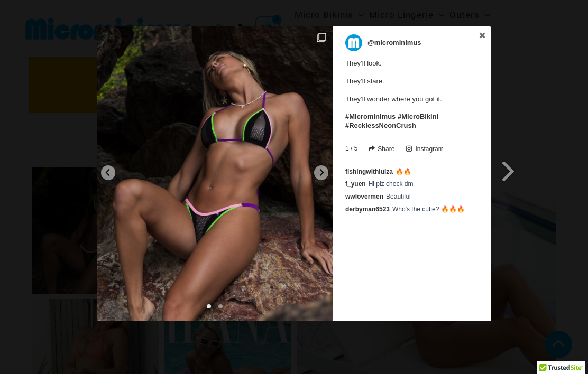 The width and height of the screenshot is (588, 374). Describe the element at coordinates (215, 174) in the screenshot. I see `img: They’ll look.<br> <br> They’ll stare.<br> <br> They’ll wonder where you got it.<br> <br> #Micromi...` at that location.